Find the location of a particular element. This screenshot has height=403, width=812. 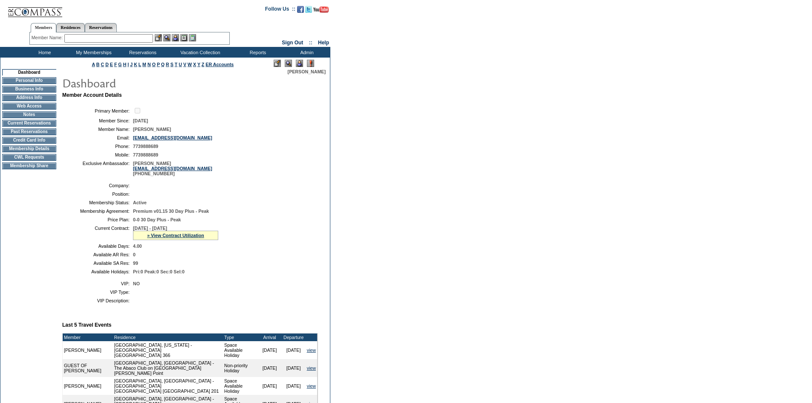

span: Pri:0 Peak:0 Sec:0 Sel:0 is located at coordinates (159, 272).